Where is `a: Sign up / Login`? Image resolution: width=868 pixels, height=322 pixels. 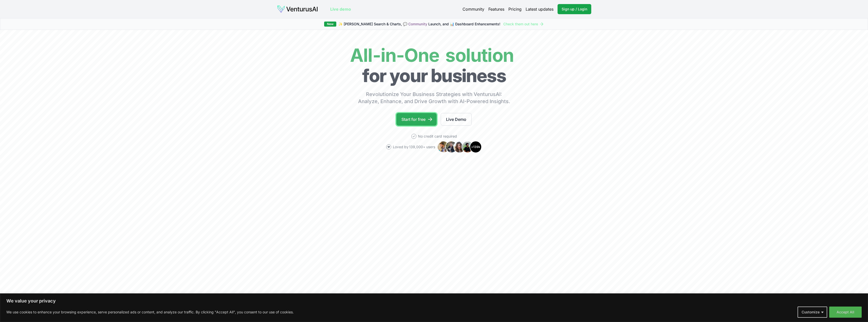 a: Sign up / Login is located at coordinates (574, 9).